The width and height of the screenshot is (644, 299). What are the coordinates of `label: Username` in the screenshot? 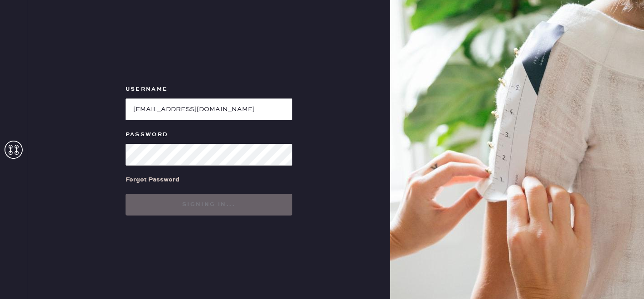 It's located at (209, 89).